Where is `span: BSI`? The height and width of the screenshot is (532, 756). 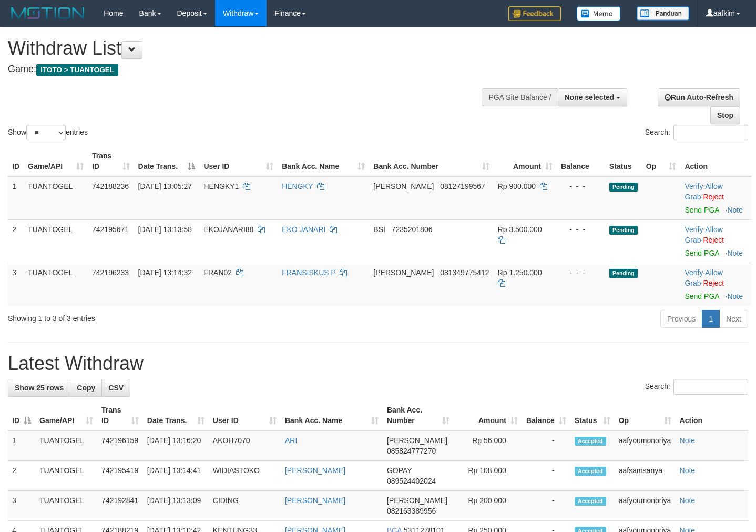 span: BSI is located at coordinates (379, 229).